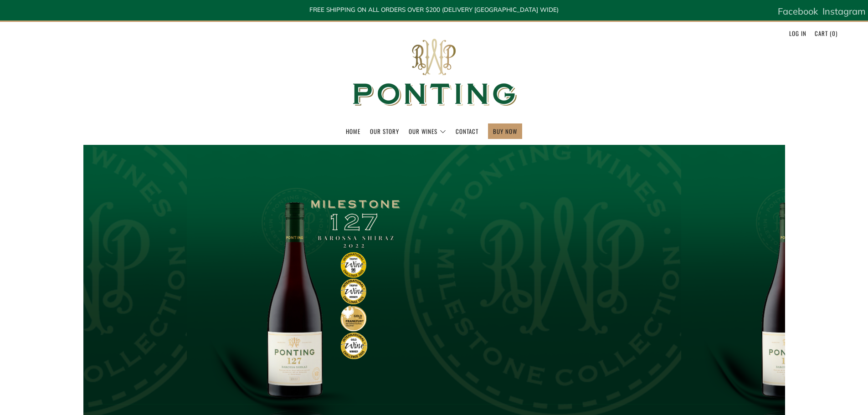 This screenshot has width=868, height=415. I want to click on a: Our Wines, so click(427, 131).